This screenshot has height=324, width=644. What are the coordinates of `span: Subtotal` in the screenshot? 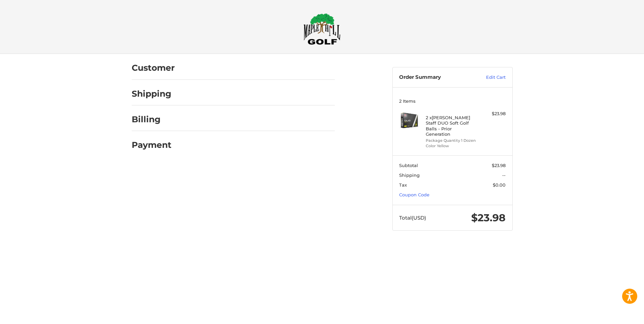 It's located at (408, 165).